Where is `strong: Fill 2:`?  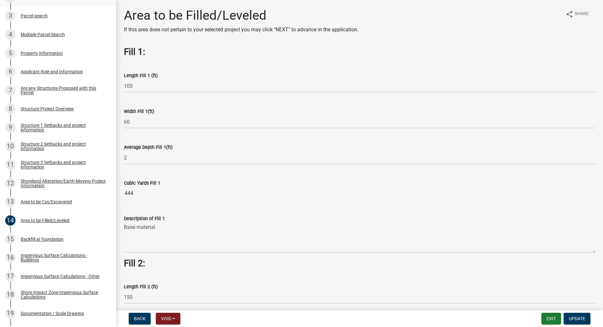
strong: Fill 2: is located at coordinates (134, 263).